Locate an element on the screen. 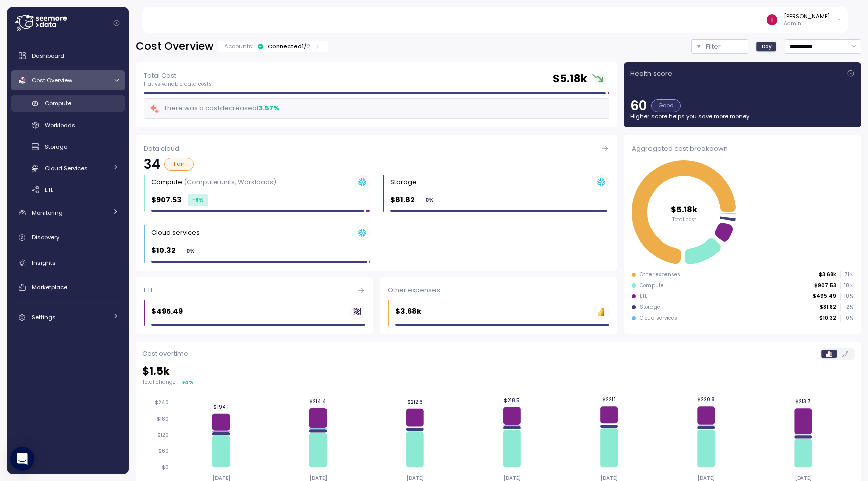 This screenshot has width=868, height=481. p: 34 is located at coordinates (152, 164).